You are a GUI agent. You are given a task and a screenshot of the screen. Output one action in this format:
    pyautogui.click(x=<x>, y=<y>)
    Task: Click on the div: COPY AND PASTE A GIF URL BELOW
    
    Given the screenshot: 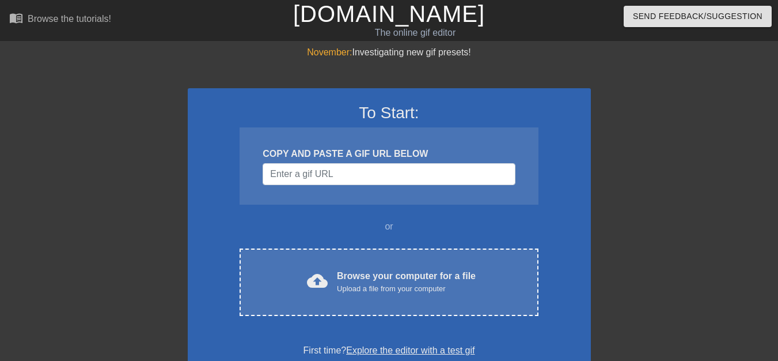 What is the action you would take?
    pyautogui.click(x=389, y=154)
    